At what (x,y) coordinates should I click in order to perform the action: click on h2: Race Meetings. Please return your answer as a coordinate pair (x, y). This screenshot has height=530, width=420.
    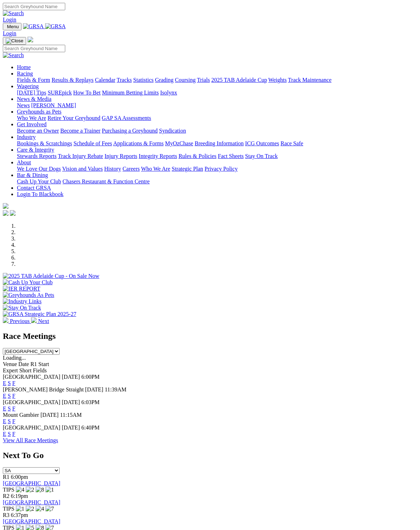
    Looking at the image, I should click on (210, 336).